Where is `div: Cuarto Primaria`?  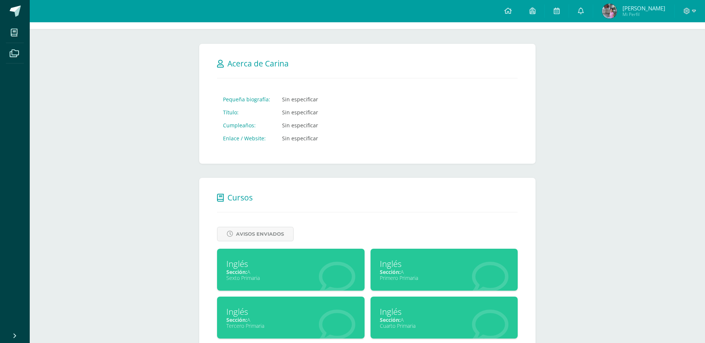 div: Cuarto Primaria is located at coordinates (444, 326).